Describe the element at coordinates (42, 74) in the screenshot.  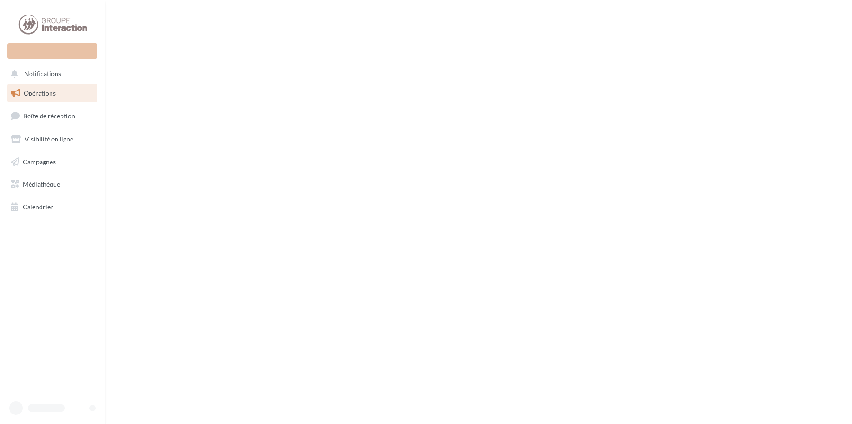
I see `span: Notifications` at that location.